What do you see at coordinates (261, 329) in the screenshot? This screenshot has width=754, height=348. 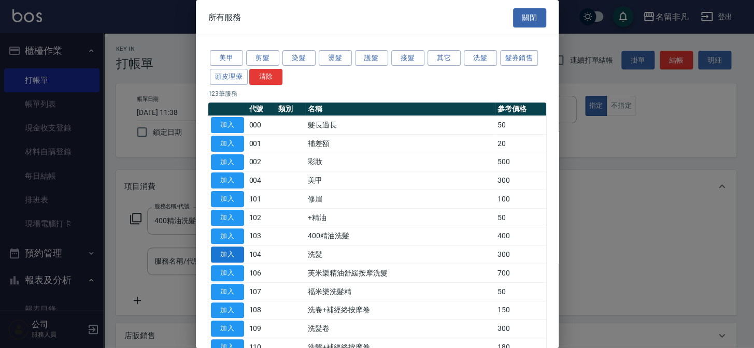 I see `td: 109` at bounding box center [261, 329].